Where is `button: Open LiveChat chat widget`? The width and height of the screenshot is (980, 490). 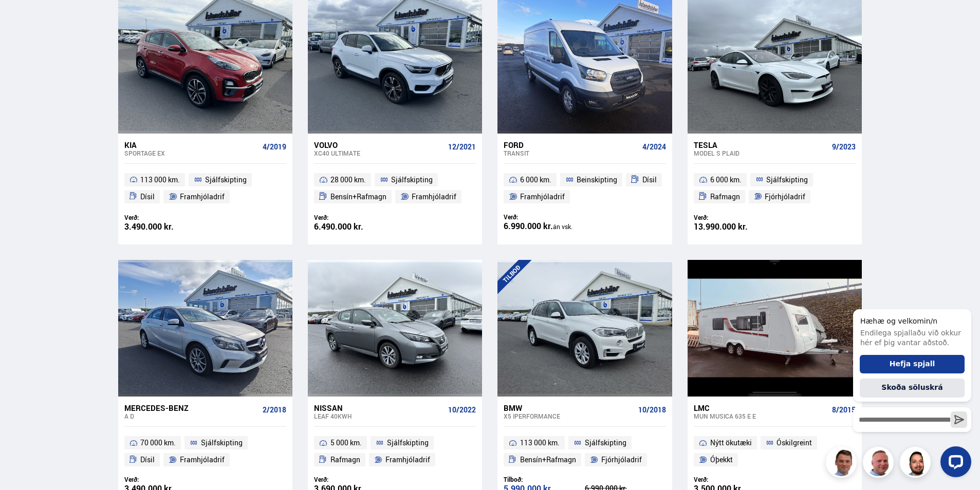 button: Open LiveChat chat widget is located at coordinates (111, 172).